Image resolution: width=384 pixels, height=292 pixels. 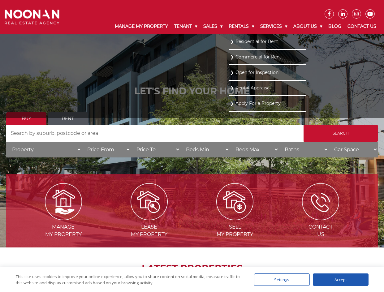 I want to click on a: Sell my property Sellmy Property, so click(x=235, y=218).